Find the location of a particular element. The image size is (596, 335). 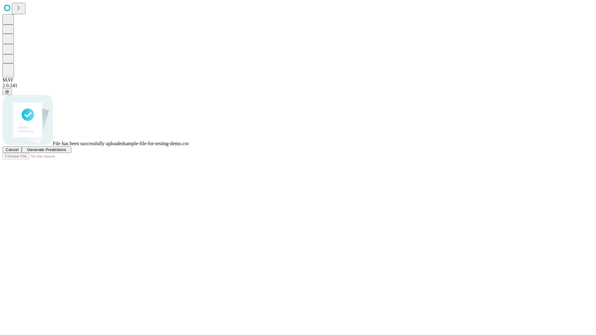

span: Cancel is located at coordinates (12, 150).